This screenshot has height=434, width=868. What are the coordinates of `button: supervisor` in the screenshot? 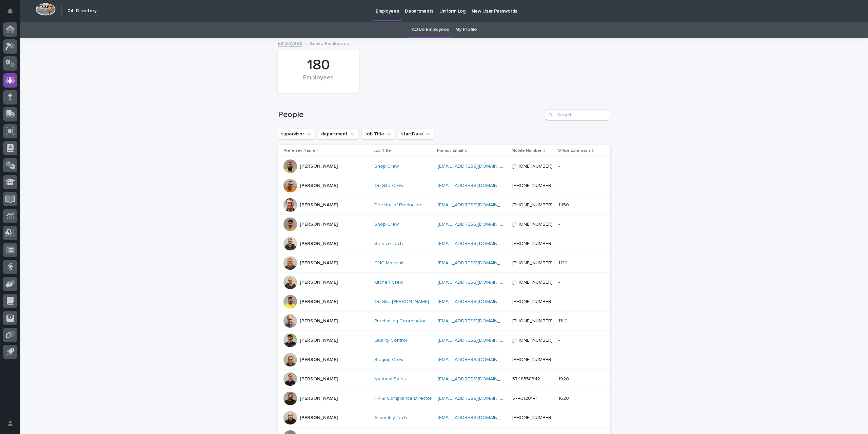 It's located at (297, 134).